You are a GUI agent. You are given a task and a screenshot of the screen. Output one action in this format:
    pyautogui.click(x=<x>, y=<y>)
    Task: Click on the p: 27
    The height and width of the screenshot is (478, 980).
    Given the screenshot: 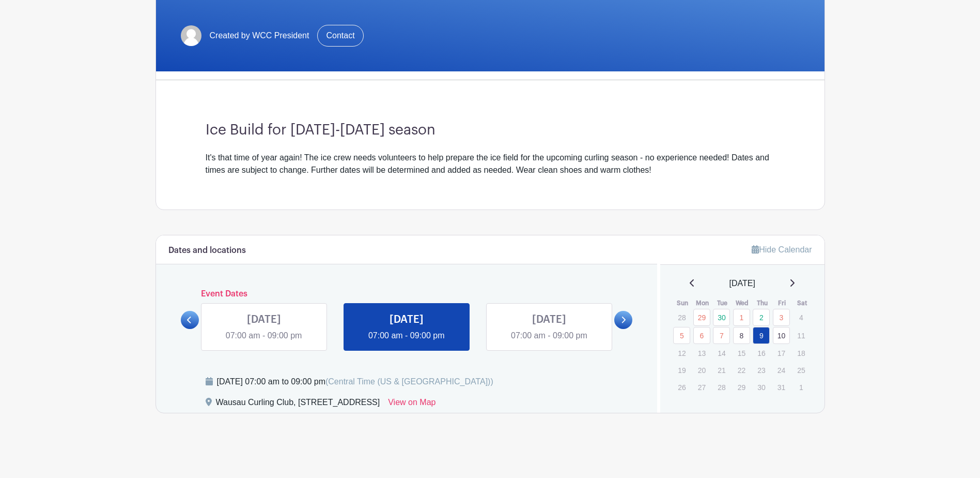 What is the action you would take?
    pyautogui.click(x=702, y=387)
    